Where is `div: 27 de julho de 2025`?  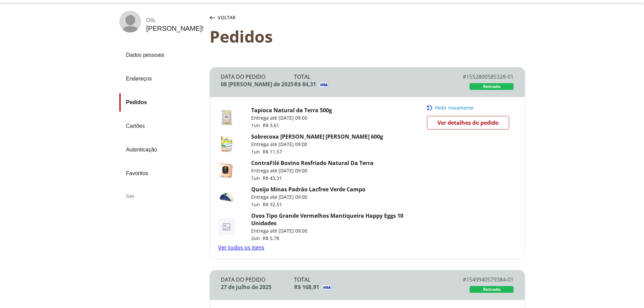 div: 27 de julho de 2025 is located at coordinates (257, 287).